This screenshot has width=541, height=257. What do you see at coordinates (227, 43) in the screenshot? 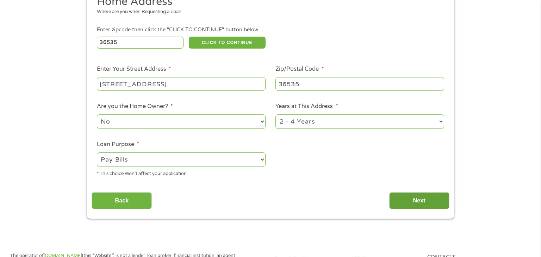
I see `button: CLICK TO CONTINUE` at bounding box center [227, 43].